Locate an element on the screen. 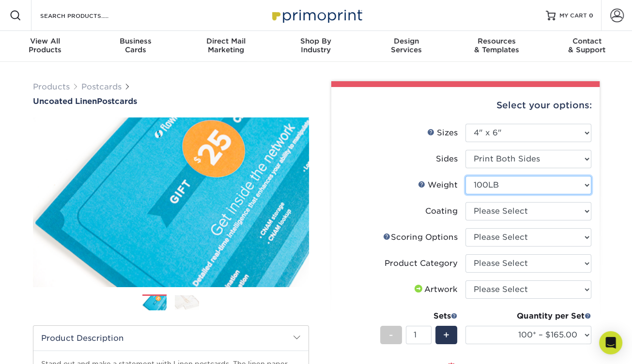 The image size is (632, 364). div: Marketing is located at coordinates (226, 46).